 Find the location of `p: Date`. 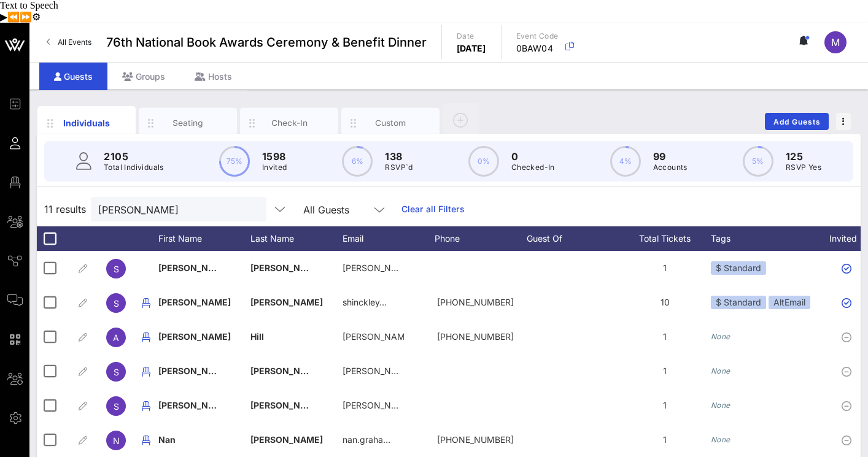

p: Date is located at coordinates (471, 36).